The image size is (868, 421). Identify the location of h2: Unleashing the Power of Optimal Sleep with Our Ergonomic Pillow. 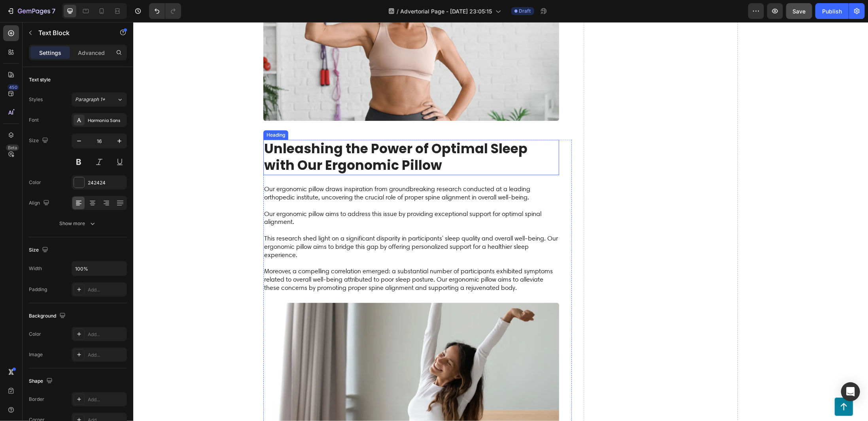
(278, 135).